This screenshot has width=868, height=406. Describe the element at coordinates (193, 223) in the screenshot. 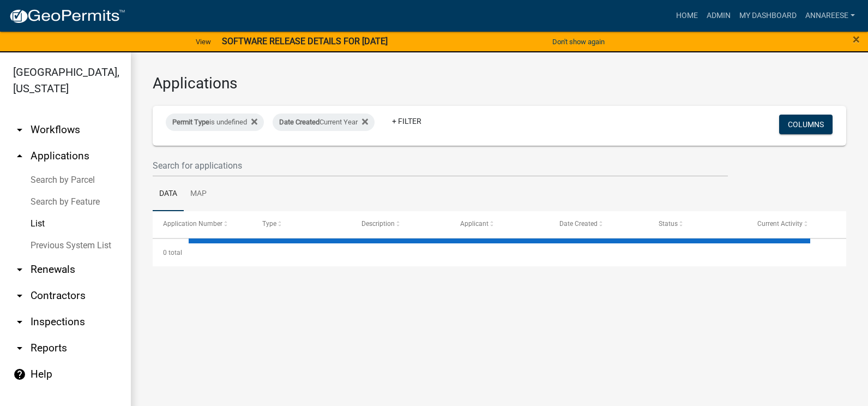

I see `span: Application Number` at that location.